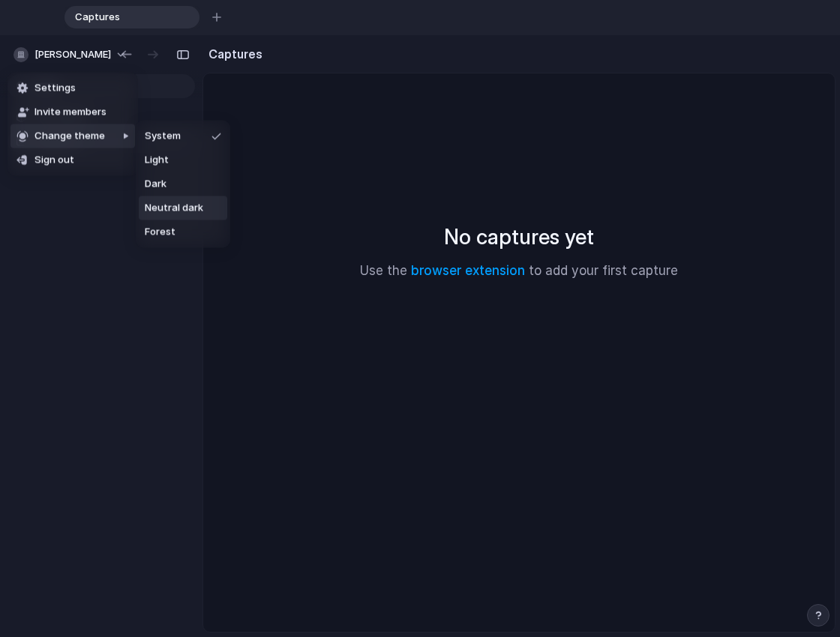 Image resolution: width=840 pixels, height=637 pixels. Describe the element at coordinates (55, 88) in the screenshot. I see `span: Settings` at that location.